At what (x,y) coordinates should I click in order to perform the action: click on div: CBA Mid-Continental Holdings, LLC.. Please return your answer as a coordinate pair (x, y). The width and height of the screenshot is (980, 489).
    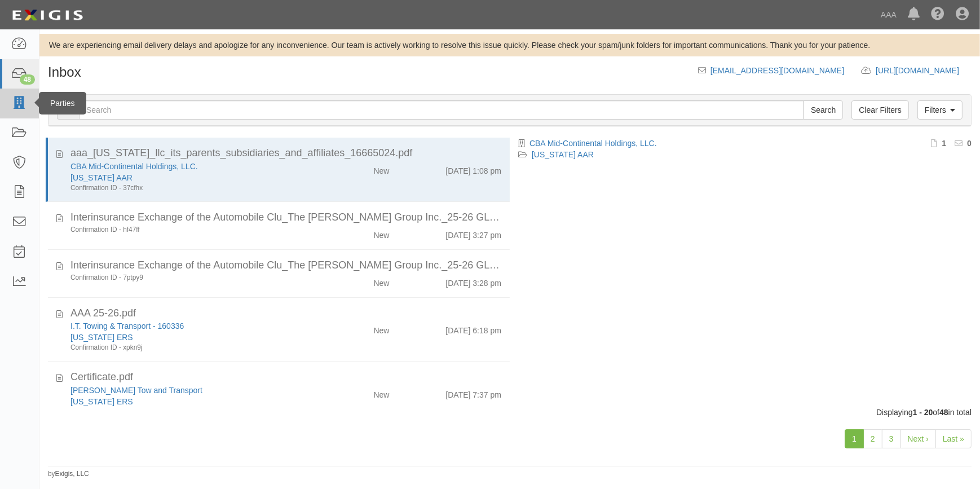
    Looking at the image, I should click on (192, 167).